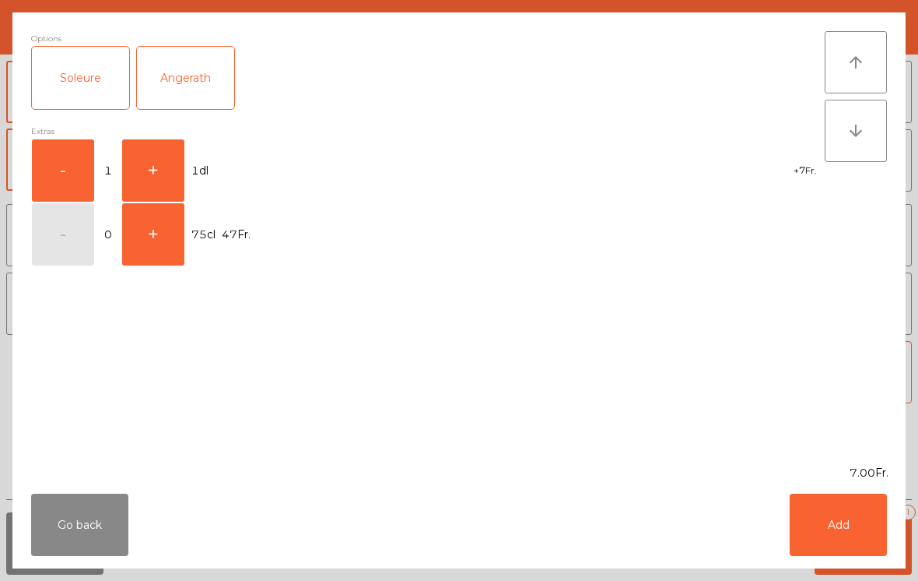 The image size is (918, 581). I want to click on i: arrow_downward, so click(856, 131).